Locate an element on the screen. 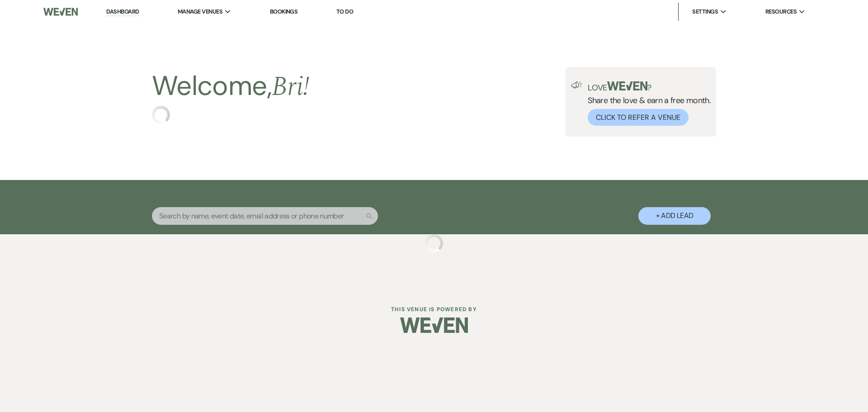 The image size is (868, 412). a: To Do is located at coordinates (345, 12).